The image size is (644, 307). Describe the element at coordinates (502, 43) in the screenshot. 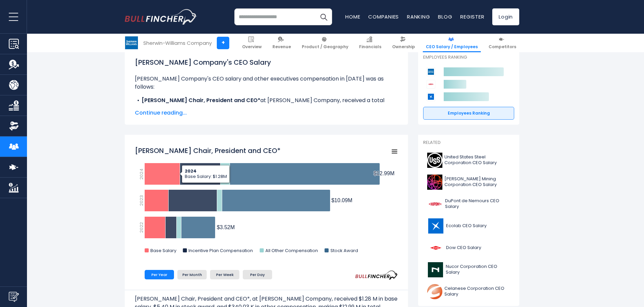

I see `a: Competitors` at that location.